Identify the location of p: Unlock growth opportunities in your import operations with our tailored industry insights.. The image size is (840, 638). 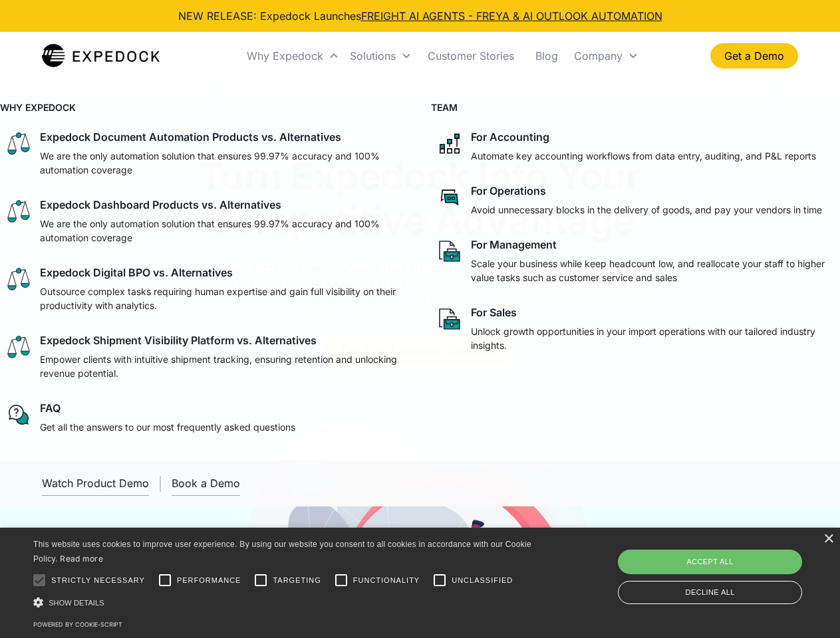
(653, 338).